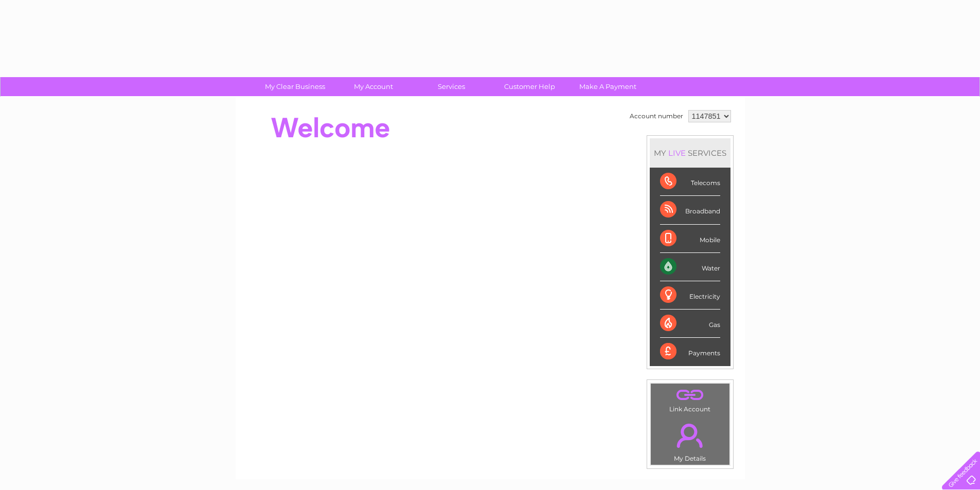  What do you see at coordinates (689, 266) in the screenshot?
I see `div: Water` at bounding box center [689, 266].